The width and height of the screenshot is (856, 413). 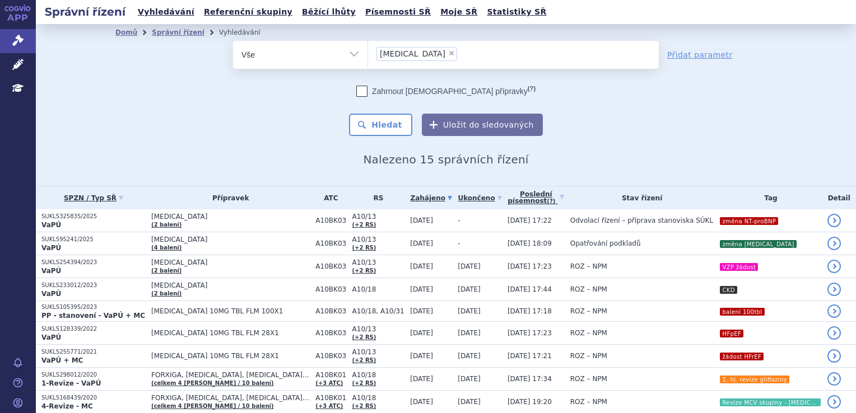 I want to click on strong: PP - stanovení - VaPÚ + MC, so click(x=93, y=316).